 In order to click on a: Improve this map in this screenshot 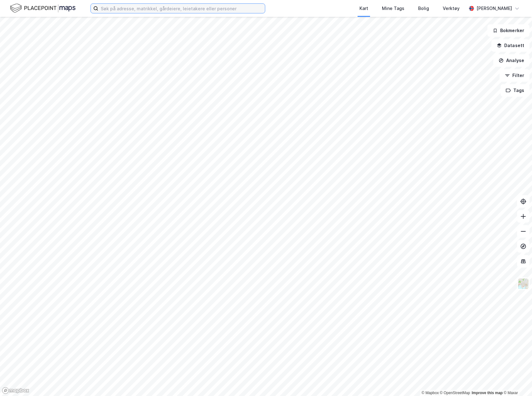, I will do `click(487, 393)`.